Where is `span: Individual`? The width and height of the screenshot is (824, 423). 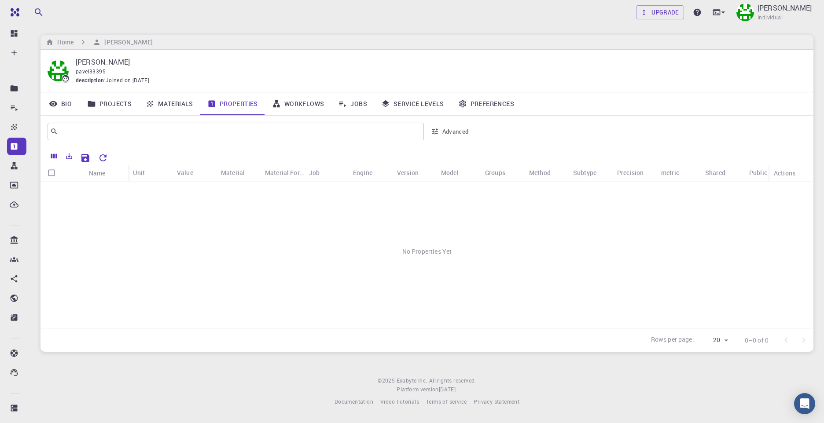
span: Individual is located at coordinates (770, 18).